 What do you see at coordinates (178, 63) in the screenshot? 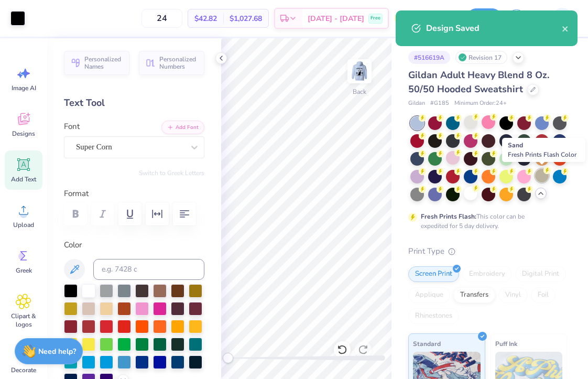
I see `span: Personalized Numbers` at bounding box center [178, 63].